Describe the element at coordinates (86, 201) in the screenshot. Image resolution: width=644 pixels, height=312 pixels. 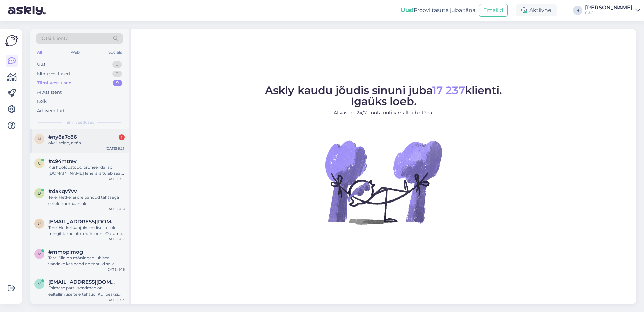
I see `div: Tere! Hetkel ei ole pandud tähtaega sellele kampaaniale.` at that location.